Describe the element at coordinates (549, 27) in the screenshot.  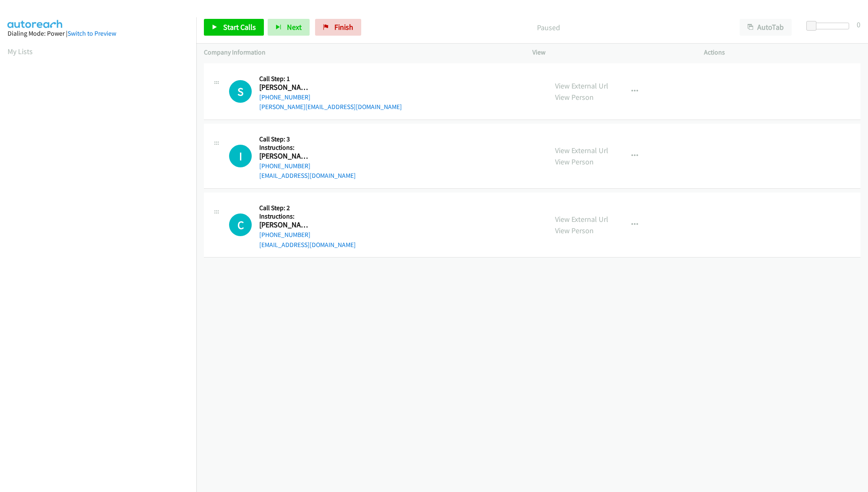
I see `p: Paused` at that location.